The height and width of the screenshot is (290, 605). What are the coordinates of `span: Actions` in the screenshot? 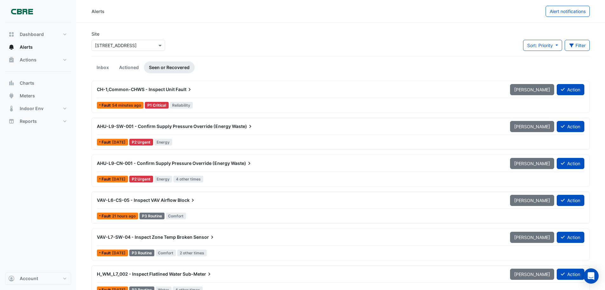 It's located at (28, 60).